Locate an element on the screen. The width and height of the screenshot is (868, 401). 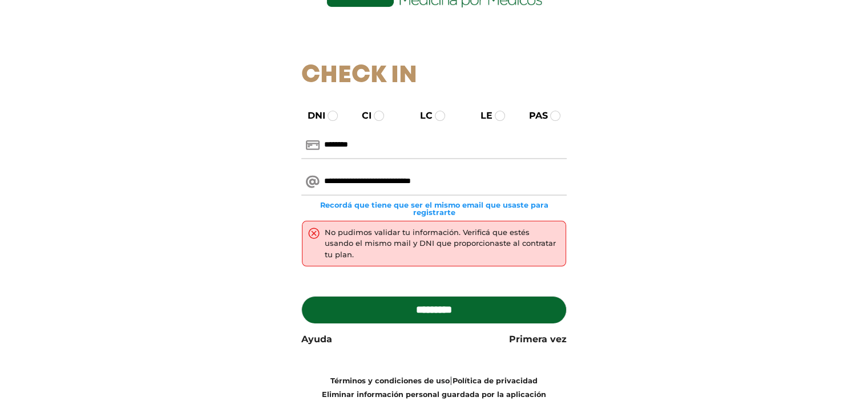
a: Eliminar información personal guardada por la aplicación is located at coordinates (433, 394).